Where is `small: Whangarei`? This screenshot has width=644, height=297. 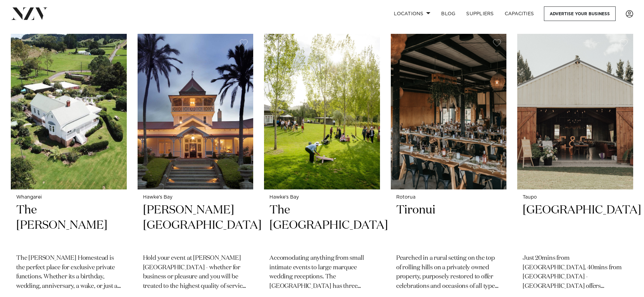
small: Whangarei is located at coordinates (68, 197).